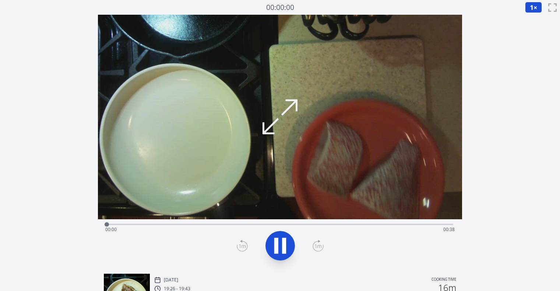  What do you see at coordinates (448, 229) in the screenshot?
I see `span: 00:38` at bounding box center [448, 229].